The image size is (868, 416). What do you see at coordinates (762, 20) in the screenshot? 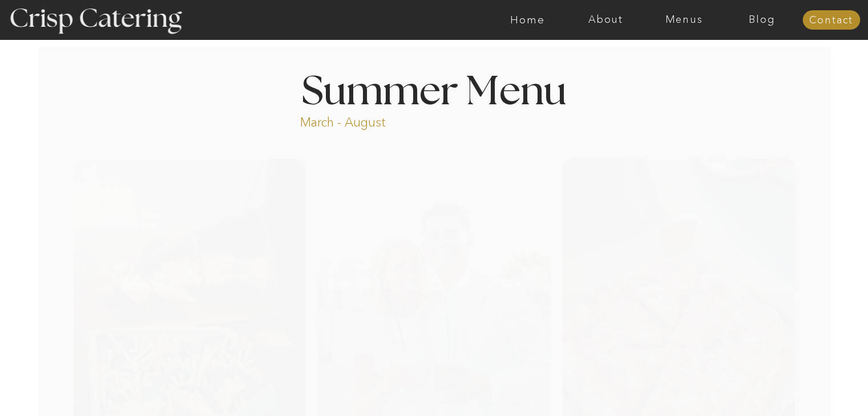
I see `nav: Blog` at bounding box center [762, 20].